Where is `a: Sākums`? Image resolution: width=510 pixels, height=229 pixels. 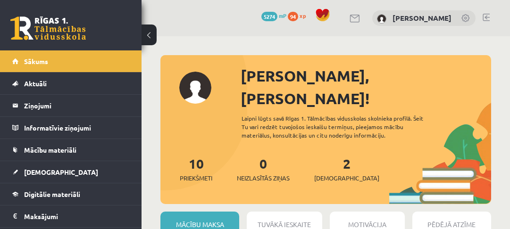
a: Sākums is located at coordinates (71, 61).